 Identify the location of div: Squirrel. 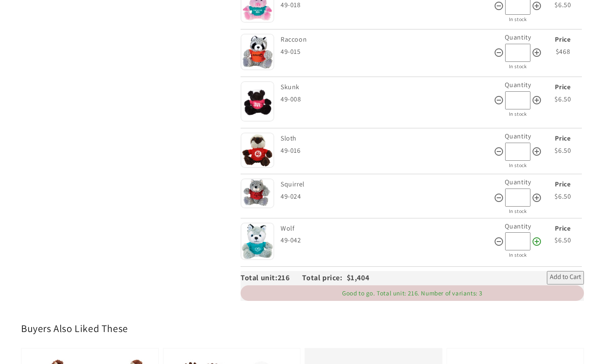
(386, 184).